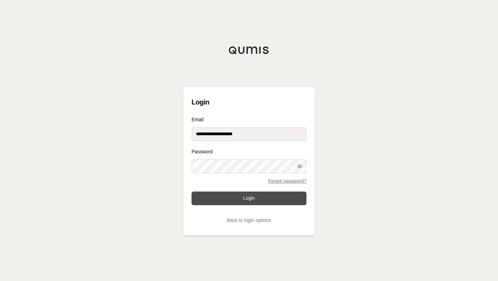 The height and width of the screenshot is (281, 498). What do you see at coordinates (249, 152) in the screenshot?
I see `label: Password` at bounding box center [249, 152].